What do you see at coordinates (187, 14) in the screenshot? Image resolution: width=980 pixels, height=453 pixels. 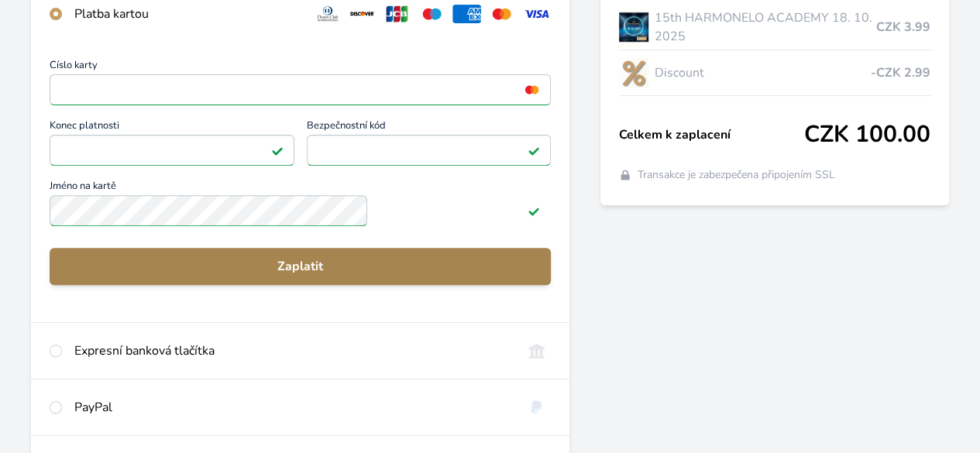 I see `div: Platba kartou` at bounding box center [187, 14].